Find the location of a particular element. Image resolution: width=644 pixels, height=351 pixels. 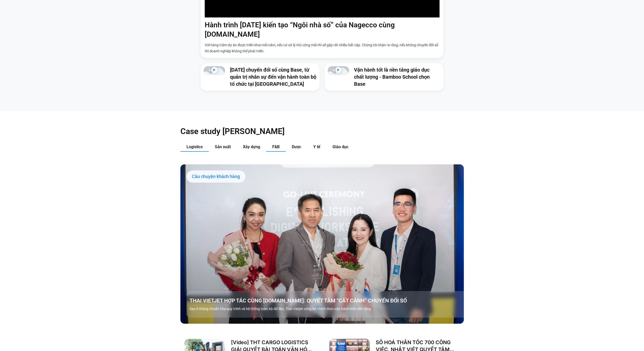

span: Xây dựng is located at coordinates (252, 147).